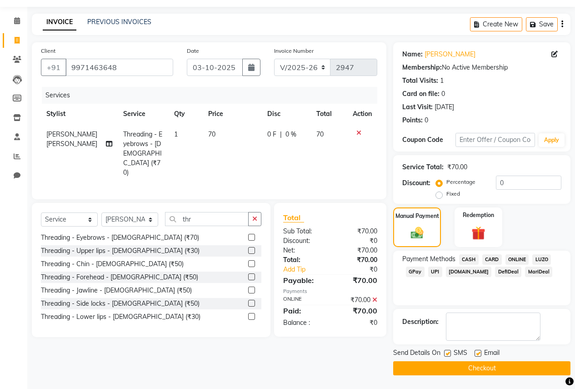 This screenshot has width=575, height=389. I want to click on label: Manual Payment, so click(417, 216).